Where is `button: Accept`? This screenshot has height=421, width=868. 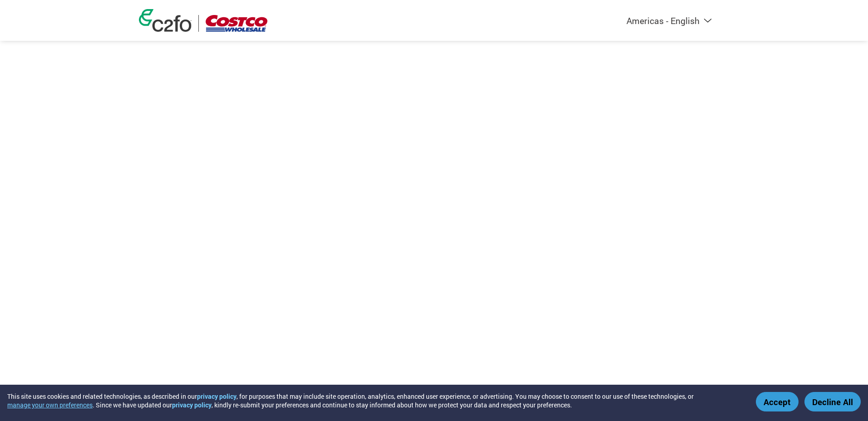 button: Accept is located at coordinates (777, 402).